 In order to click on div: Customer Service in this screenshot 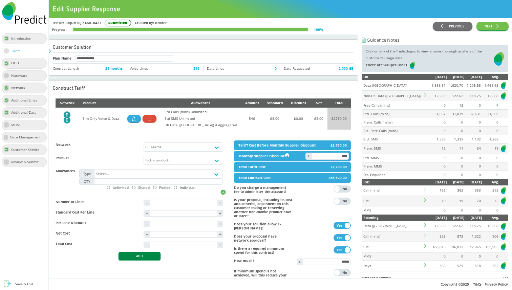, I will do `click(27, 150)`.